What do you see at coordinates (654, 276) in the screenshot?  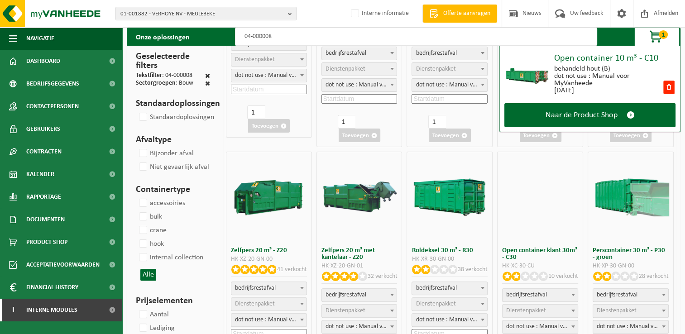 I see `p: 28 verkocht` at bounding box center [654, 276].